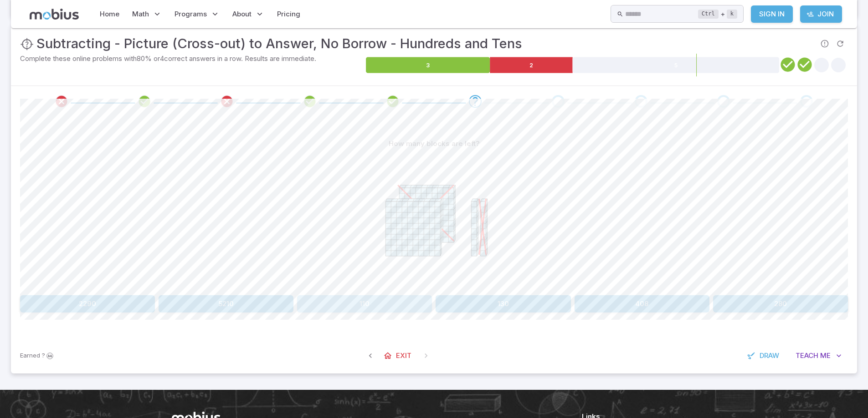  Describe the element at coordinates (87, 304) in the screenshot. I see `button: 2290` at that location.